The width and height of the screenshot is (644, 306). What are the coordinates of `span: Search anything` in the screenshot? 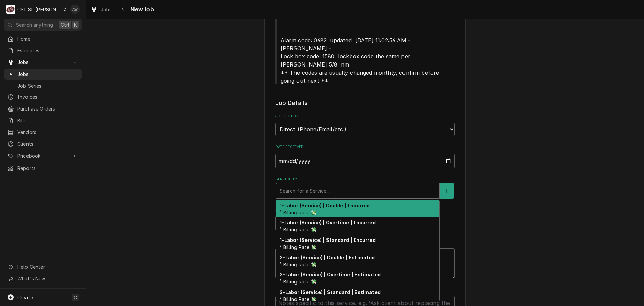 It's located at (35, 25).